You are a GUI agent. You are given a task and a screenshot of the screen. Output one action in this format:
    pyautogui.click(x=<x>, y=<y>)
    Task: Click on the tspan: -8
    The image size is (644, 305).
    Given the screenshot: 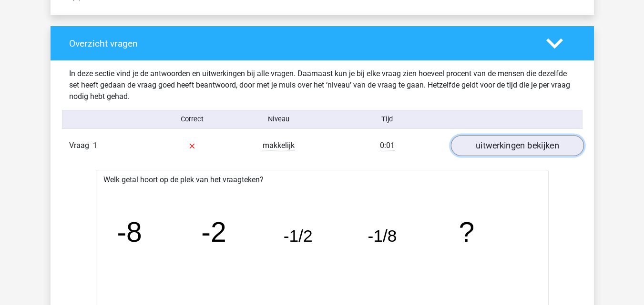 What is the action you would take?
    pyautogui.click(x=129, y=232)
    